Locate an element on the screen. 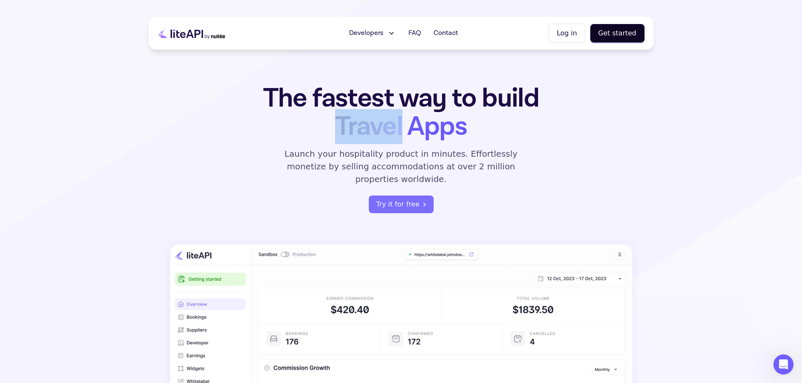 The height and width of the screenshot is (383, 802). button: Try it for free is located at coordinates (401, 204).